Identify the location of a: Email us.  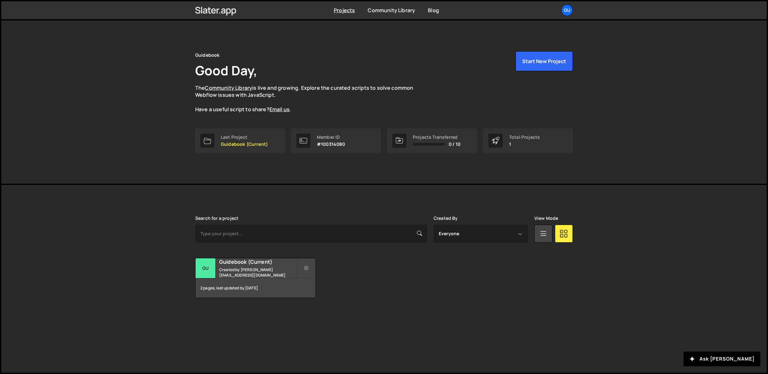
(279, 109).